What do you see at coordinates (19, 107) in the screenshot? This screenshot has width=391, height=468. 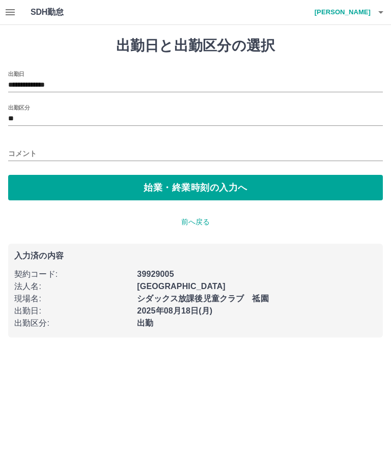 I see `label: 出勤区分` at bounding box center [19, 107].